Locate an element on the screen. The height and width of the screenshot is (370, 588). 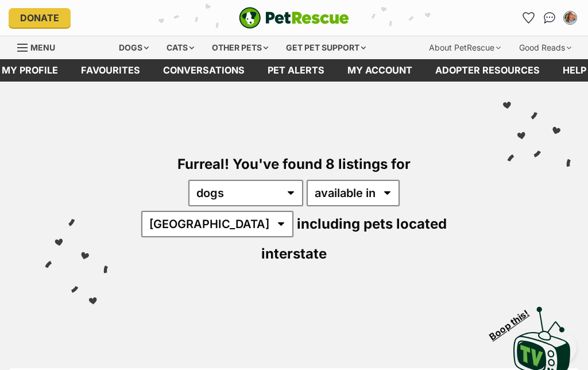
span: including pets located interstate is located at coordinates (353, 238).